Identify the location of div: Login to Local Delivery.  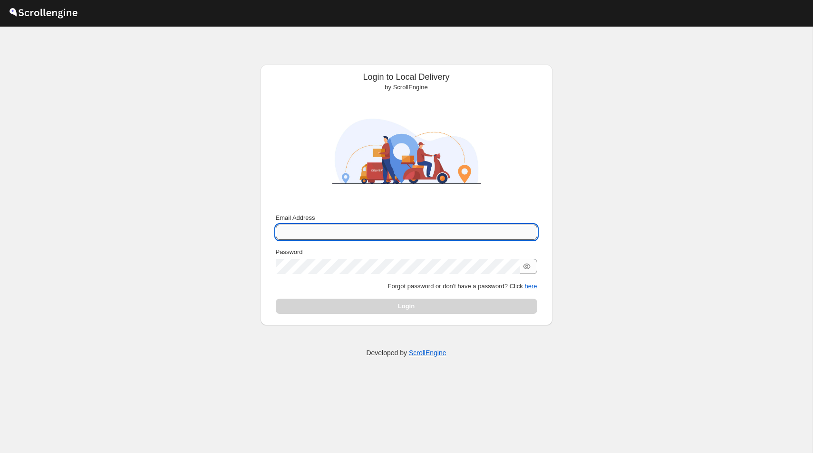
(406, 82).